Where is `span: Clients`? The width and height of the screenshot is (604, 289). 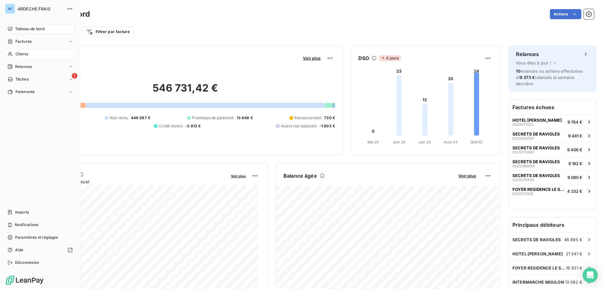 span: Clients is located at coordinates (22, 54).